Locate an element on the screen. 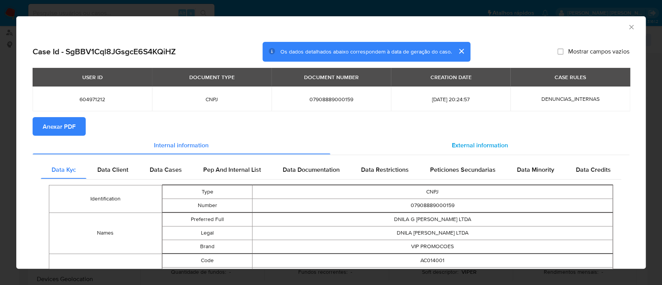 The width and height of the screenshot is (662, 285). td: Brand is located at coordinates (207, 246).